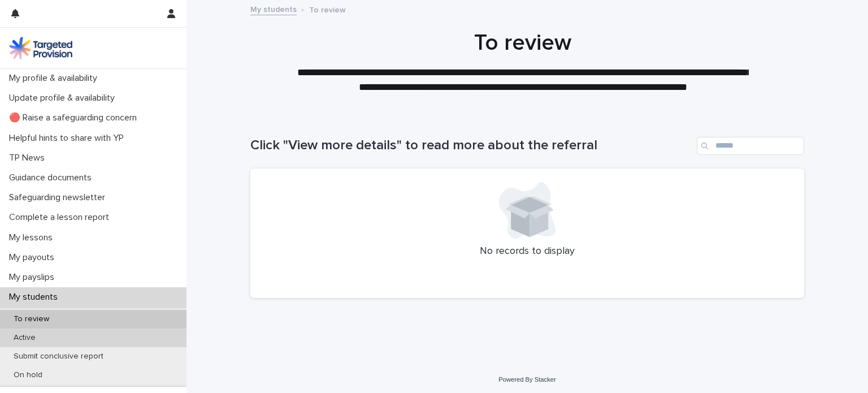  Describe the element at coordinates (34, 277) in the screenshot. I see `p: My payslips` at that location.